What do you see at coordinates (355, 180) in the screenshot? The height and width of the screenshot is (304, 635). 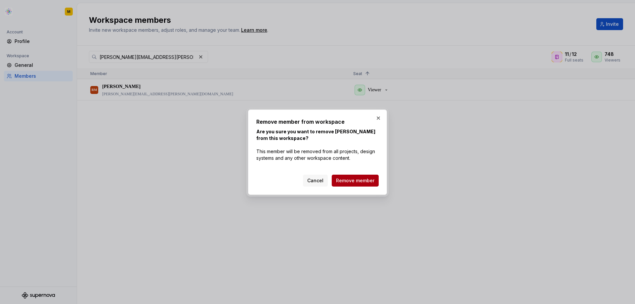 I see `span: Remove member` at bounding box center [355, 180].